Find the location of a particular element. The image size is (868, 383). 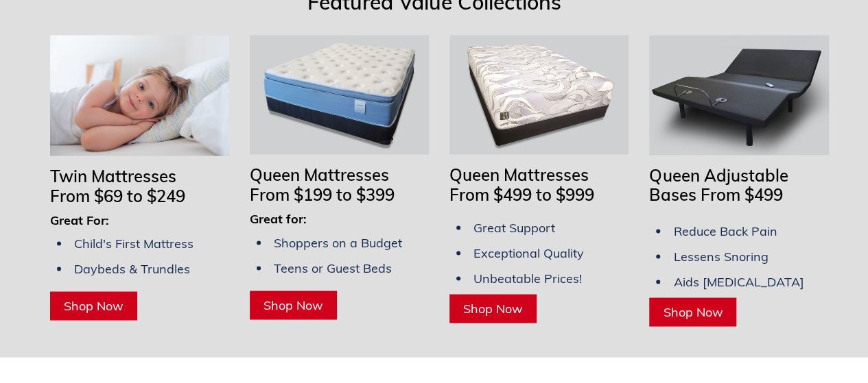

span: From $69 to $249 is located at coordinates (117, 196).